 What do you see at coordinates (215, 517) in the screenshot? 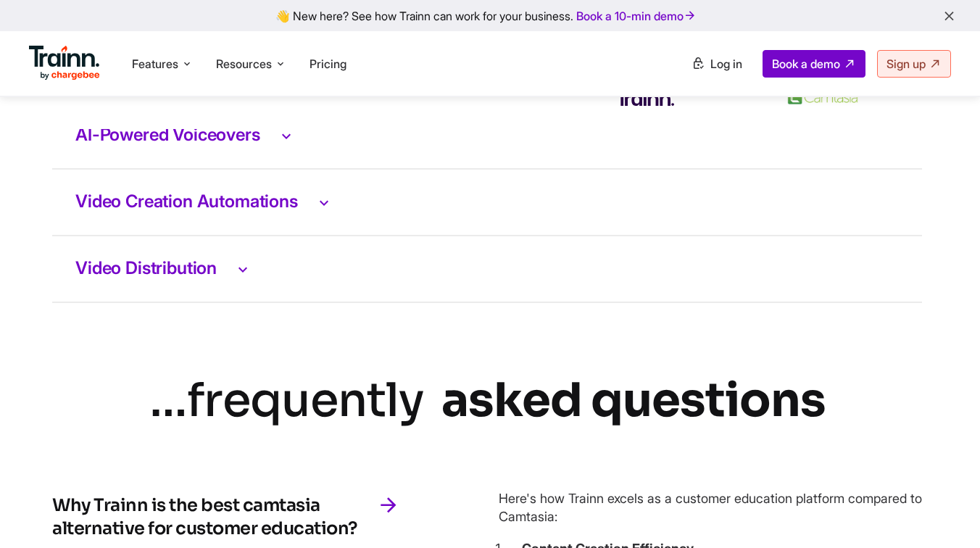
I see `h4: Why Trainn is the best camtasia alternative for customer education?` at bounding box center [215, 517].